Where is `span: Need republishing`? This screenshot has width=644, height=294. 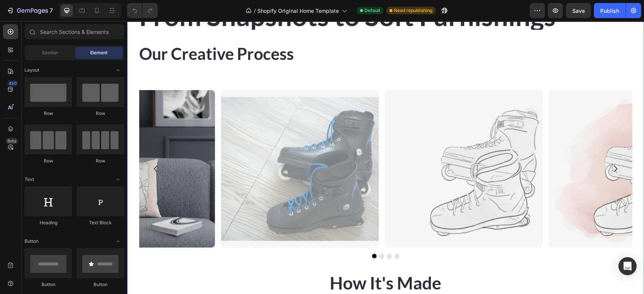 span: Need republishing is located at coordinates (413, 11).